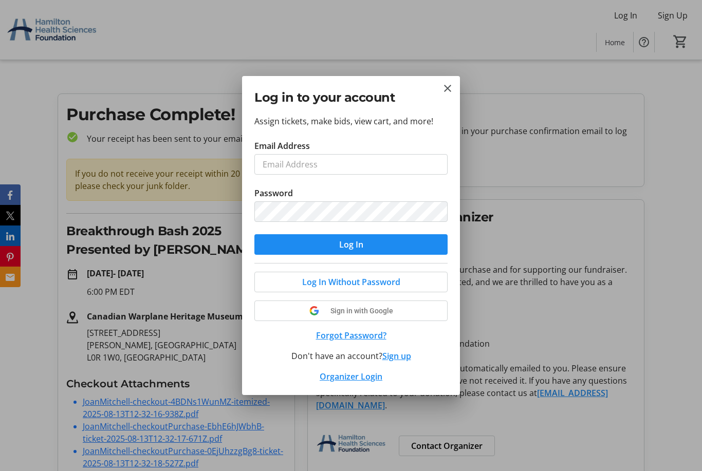  What do you see at coordinates (351, 164) in the screenshot?
I see `input: Email Address` at bounding box center [351, 164].